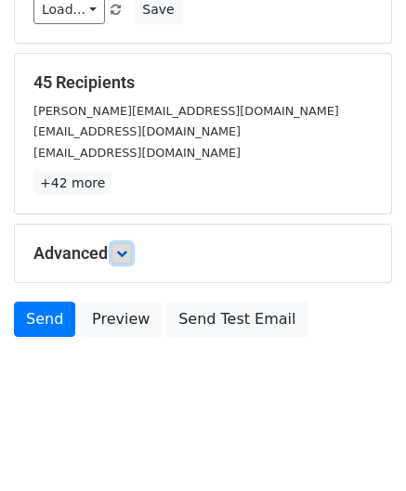  What do you see at coordinates (203, 83) in the screenshot?
I see `h5: 45 Recipients` at bounding box center [203, 83].